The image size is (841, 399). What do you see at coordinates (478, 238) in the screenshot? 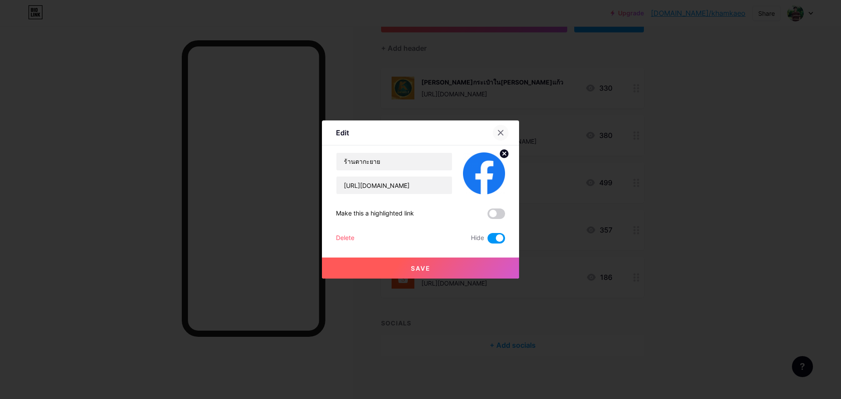
I see `span: Hide` at bounding box center [478, 238].